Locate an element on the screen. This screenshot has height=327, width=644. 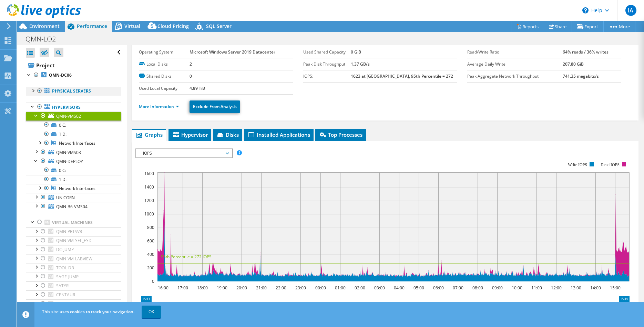
span: QMN-VM-LABVIEW is located at coordinates (74, 258).